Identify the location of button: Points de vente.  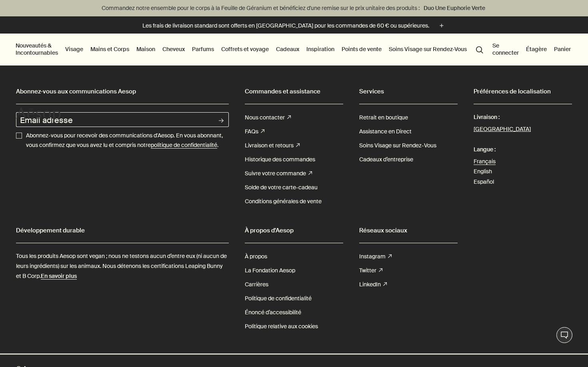
(362, 49).